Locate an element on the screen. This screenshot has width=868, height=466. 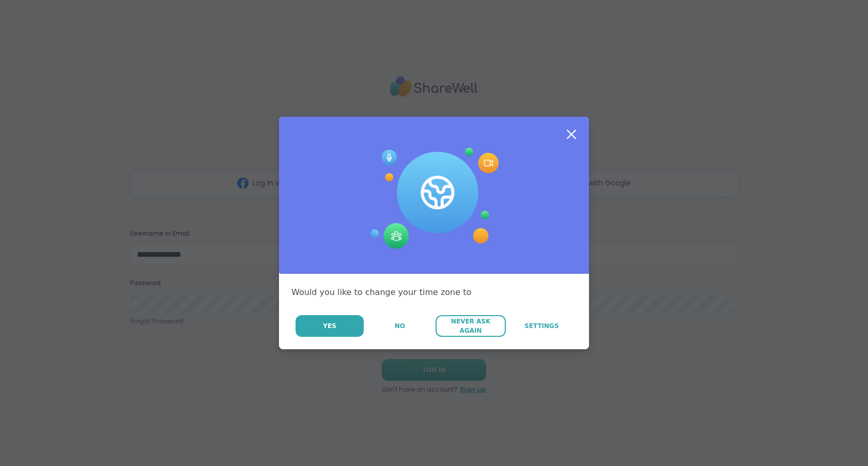
span: Settings is located at coordinates (542, 326).